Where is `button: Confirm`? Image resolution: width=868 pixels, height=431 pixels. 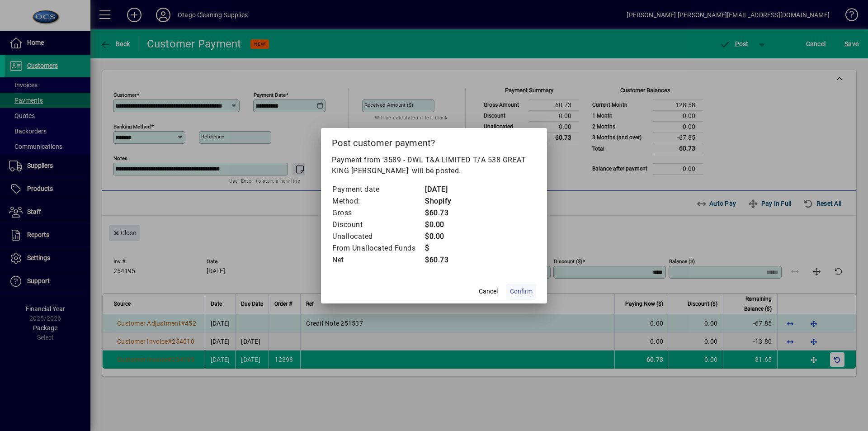
button: Confirm is located at coordinates (521, 292).